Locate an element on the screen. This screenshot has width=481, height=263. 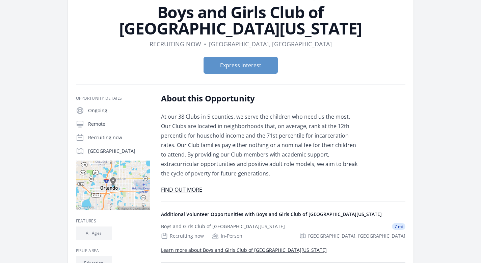
h3: Issue area is located at coordinates (113, 250).